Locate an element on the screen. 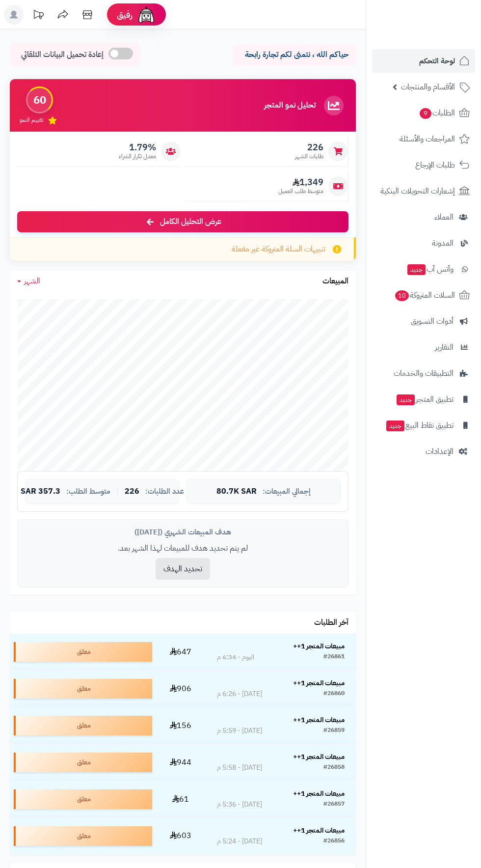 The width and height of the screenshot is (481, 868). a: السلات المتروكة10 is located at coordinates (424, 295).